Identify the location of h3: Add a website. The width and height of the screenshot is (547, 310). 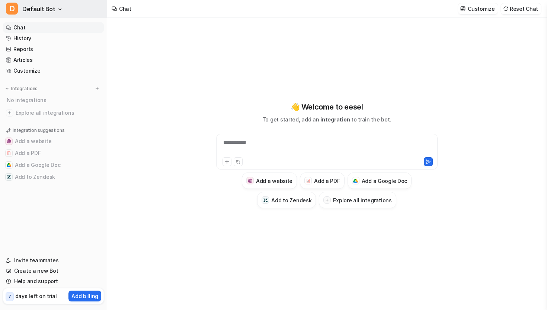
(274, 181).